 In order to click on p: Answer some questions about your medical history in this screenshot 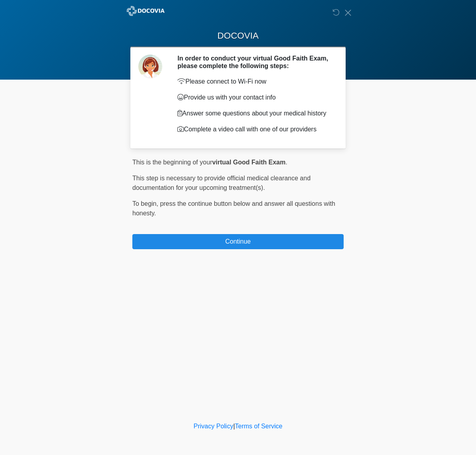, I will do `click(255, 113)`.